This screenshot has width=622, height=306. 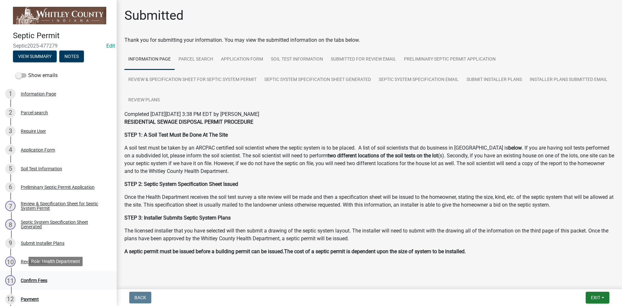 What do you see at coordinates (10, 243) in the screenshot?
I see `div: 9` at bounding box center [10, 243].